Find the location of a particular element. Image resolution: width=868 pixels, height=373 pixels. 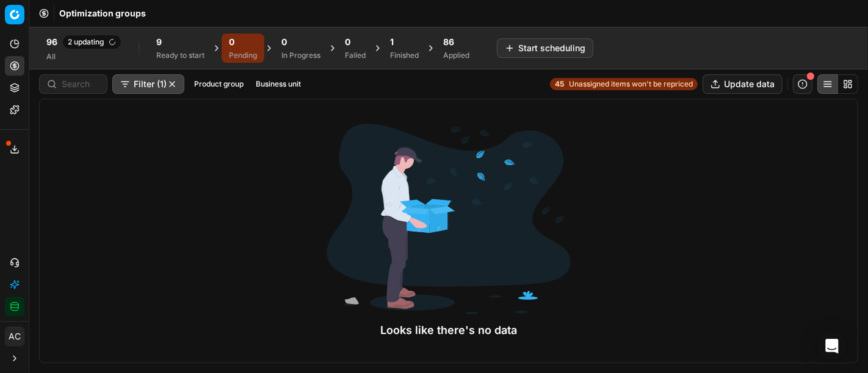

strong: 45 is located at coordinates (559, 84).